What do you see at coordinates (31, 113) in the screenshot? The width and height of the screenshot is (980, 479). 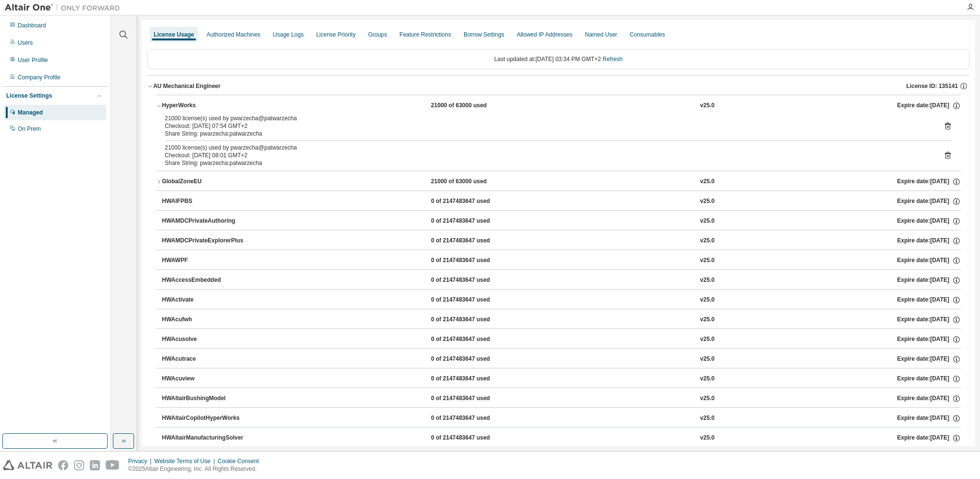 I see `div: Managed` at bounding box center [31, 113].